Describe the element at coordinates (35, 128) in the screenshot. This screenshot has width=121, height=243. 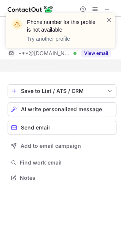
I see `span: Send email` at that location.